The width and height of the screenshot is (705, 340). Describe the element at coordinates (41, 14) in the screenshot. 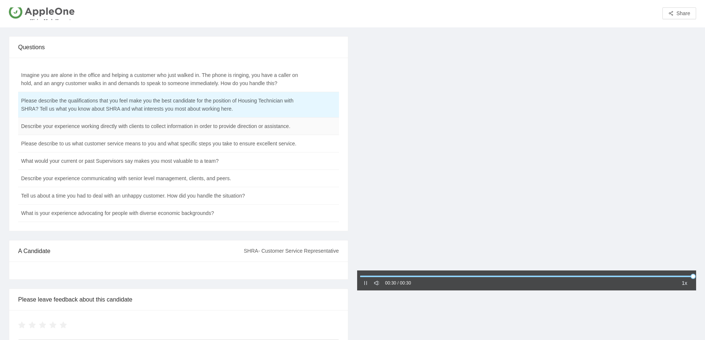

I see `img: AppleOne US` at that location.